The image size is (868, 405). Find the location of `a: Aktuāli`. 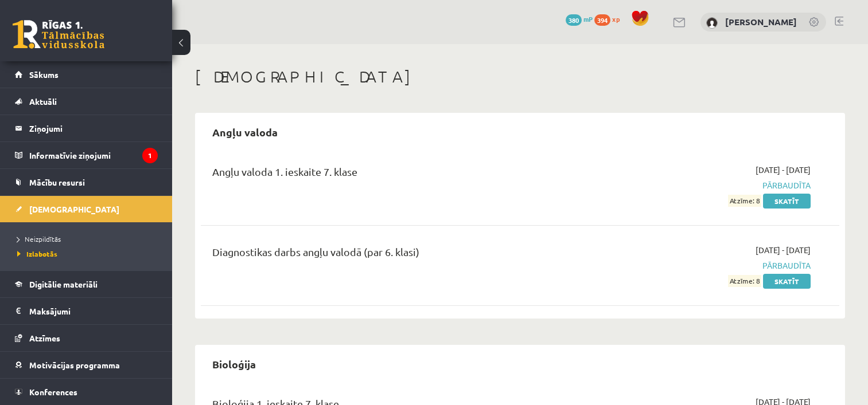

a: Aktuāli is located at coordinates (86, 101).